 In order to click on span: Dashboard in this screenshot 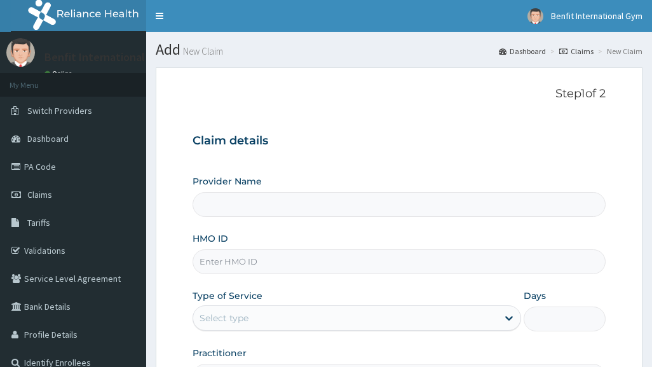, I will do `click(48, 139)`.